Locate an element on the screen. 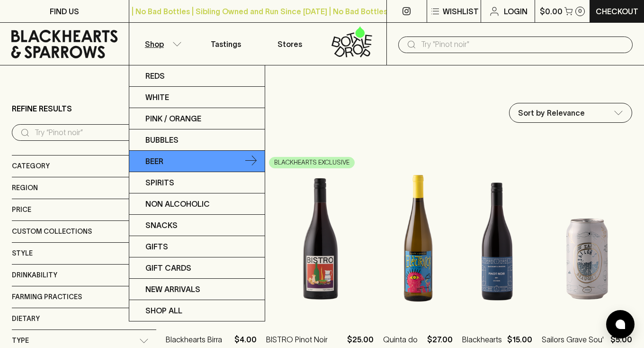  a: New Arrivals is located at coordinates (197, 290).